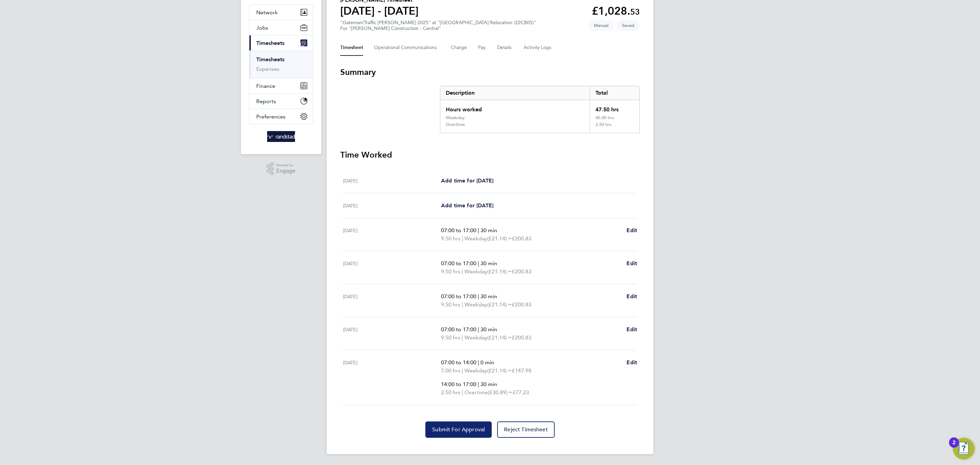 This screenshot has width=980, height=465. Describe the element at coordinates (266, 85) in the screenshot. I see `span: Finance` at that location.